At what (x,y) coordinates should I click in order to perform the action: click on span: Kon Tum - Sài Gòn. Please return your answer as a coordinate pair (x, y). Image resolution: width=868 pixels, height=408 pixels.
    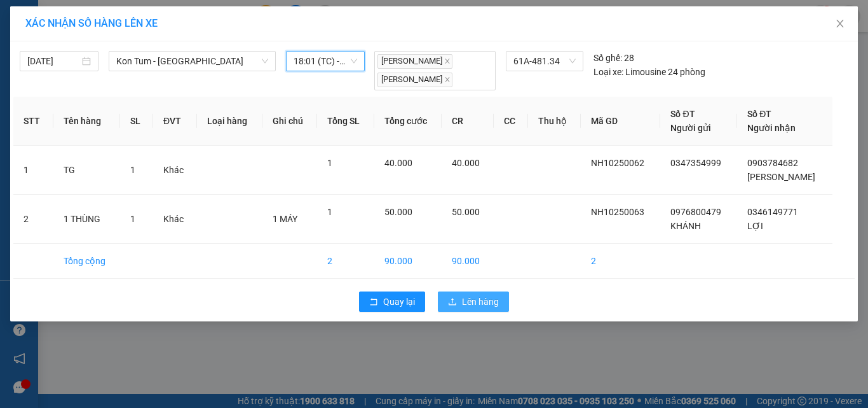
    Looking at the image, I should click on (192, 61).